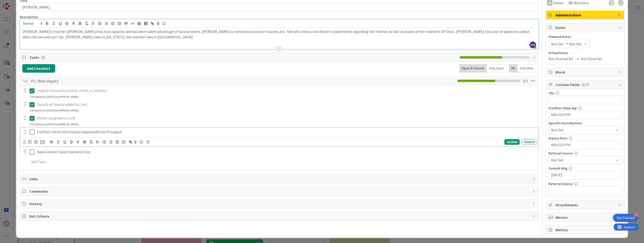  Describe the element at coordinates (585, 53) in the screenshot. I see `span: Actual Dates` at that location.